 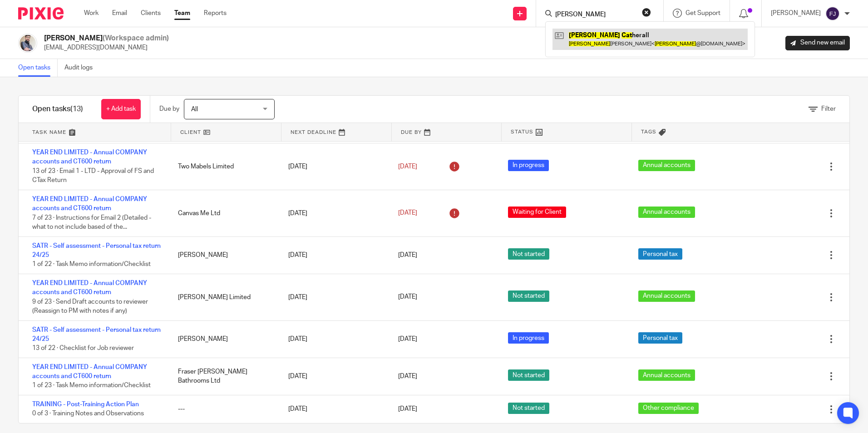 What do you see at coordinates (833, 14) in the screenshot?
I see `img: svg%3E` at bounding box center [833, 14].